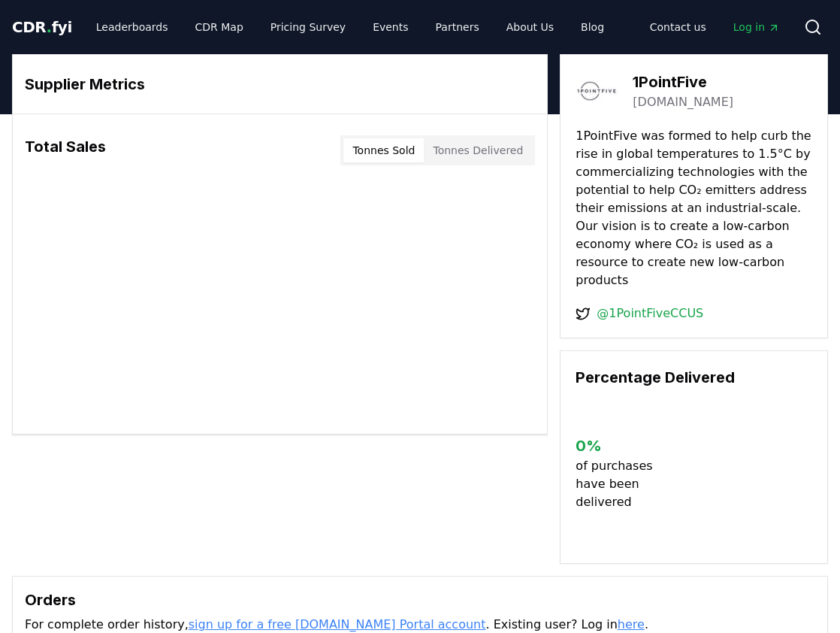  Describe the element at coordinates (592, 27) in the screenshot. I see `a: Blog` at that location.